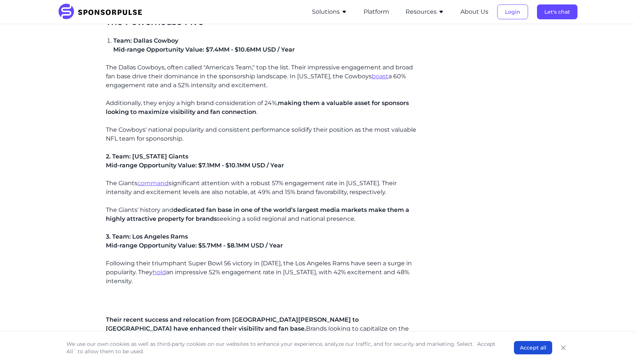  What do you see at coordinates (159, 272) in the screenshot?
I see `a: hold` at bounding box center [159, 272].